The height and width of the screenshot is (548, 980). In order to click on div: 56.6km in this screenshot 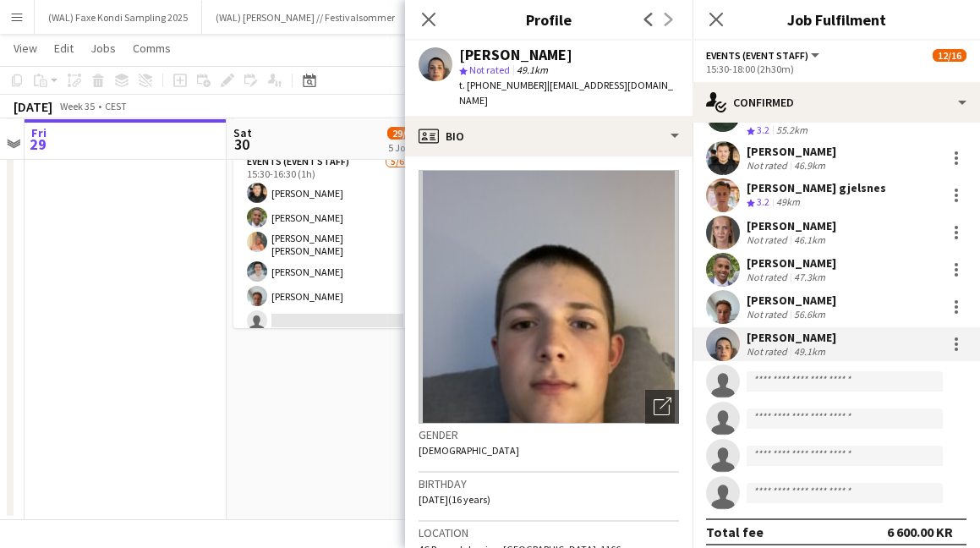, I will do `click(809, 314)`.